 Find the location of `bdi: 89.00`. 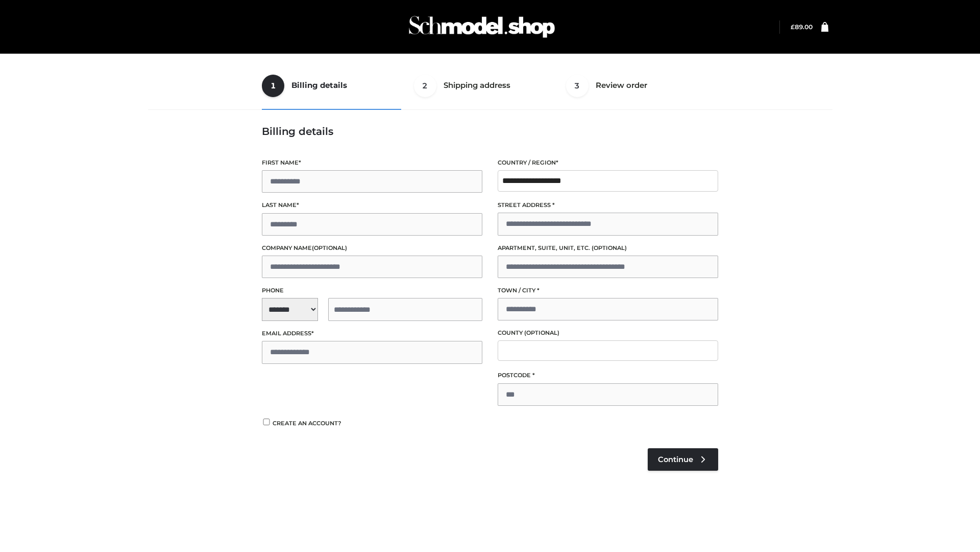

bdi: 89.00 is located at coordinates (801, 26).